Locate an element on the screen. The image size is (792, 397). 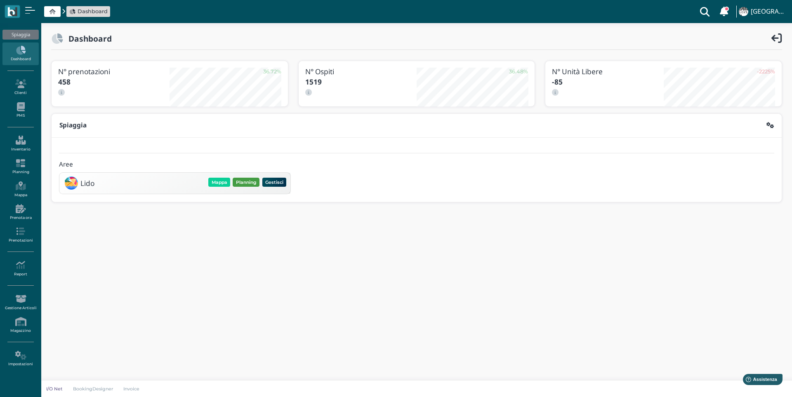
h3: N° prenotazioni is located at coordinates (114, 71).